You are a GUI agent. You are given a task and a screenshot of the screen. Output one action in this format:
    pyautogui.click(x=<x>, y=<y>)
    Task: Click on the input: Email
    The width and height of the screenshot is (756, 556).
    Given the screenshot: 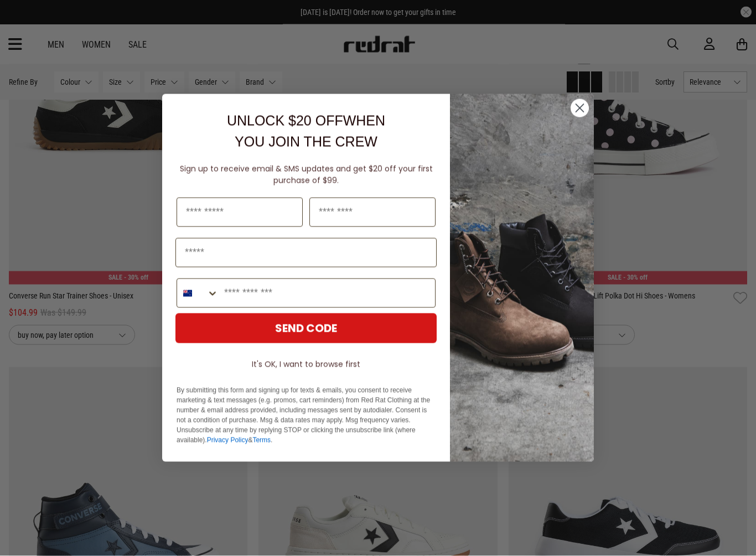 What is the action you would take?
    pyautogui.click(x=306, y=252)
    